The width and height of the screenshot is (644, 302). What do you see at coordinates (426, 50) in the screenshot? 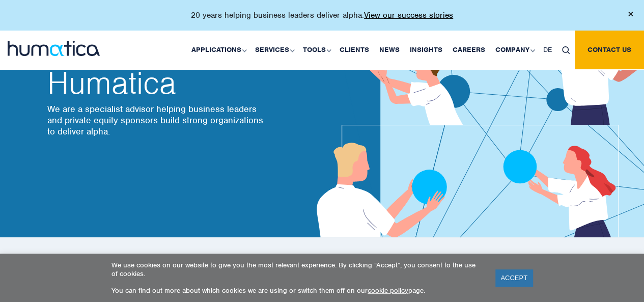
I see `a: Insights` at bounding box center [426, 50].